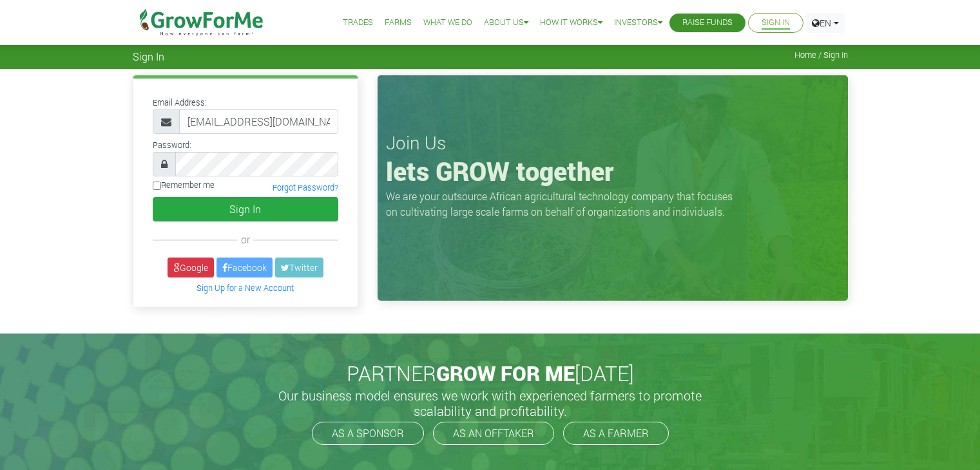  Describe the element at coordinates (505, 373) in the screenshot. I see `span: GROW FOR ME` at that location.